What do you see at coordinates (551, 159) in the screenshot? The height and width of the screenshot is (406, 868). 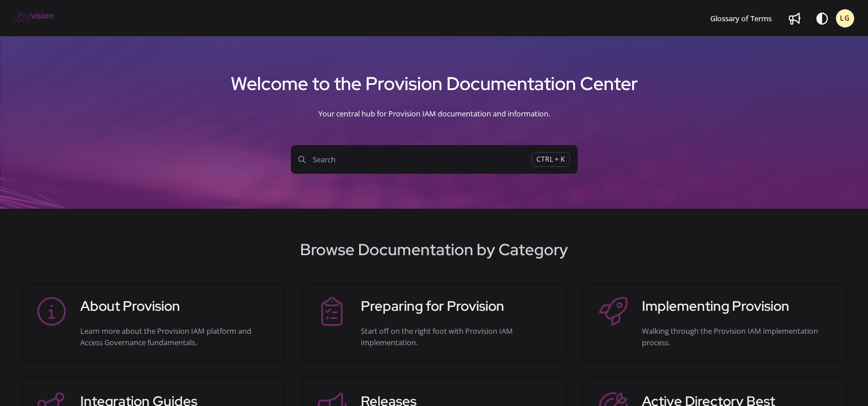 I see `span: CTRL + K` at bounding box center [551, 159].